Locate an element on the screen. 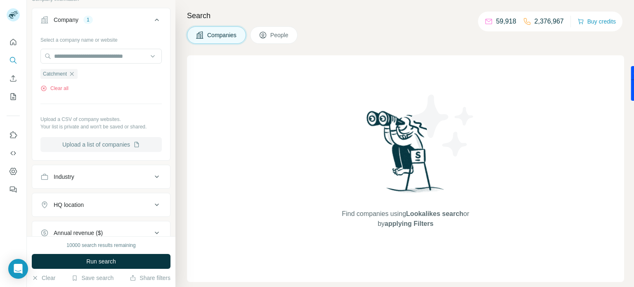  button: Clear is located at coordinates (43, 278).